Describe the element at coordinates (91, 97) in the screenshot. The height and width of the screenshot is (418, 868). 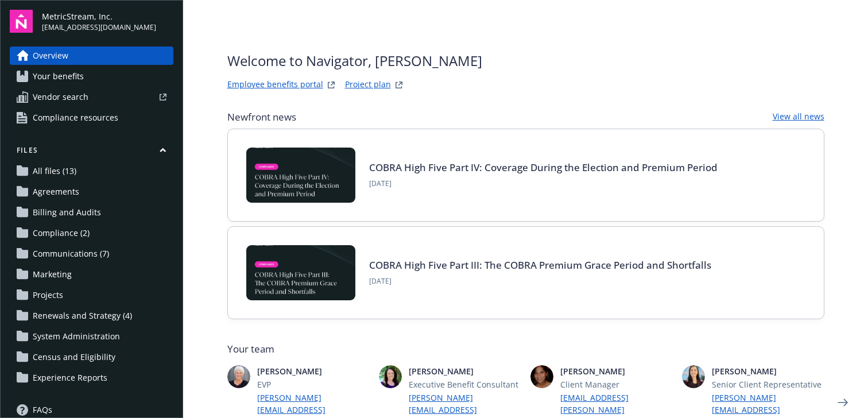
I see `a: Vendor search` at that location.